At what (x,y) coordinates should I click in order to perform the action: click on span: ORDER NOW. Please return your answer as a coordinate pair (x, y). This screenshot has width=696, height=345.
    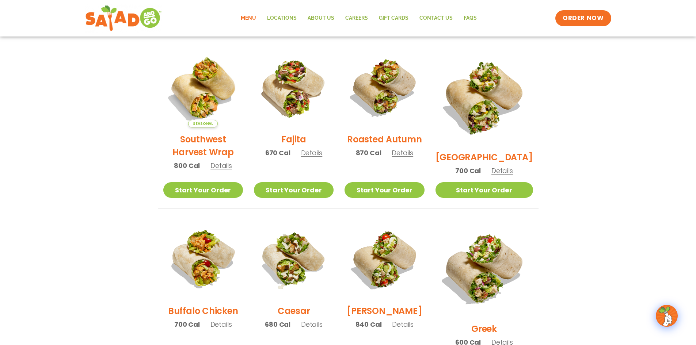
    Looking at the image, I should click on (583, 18).